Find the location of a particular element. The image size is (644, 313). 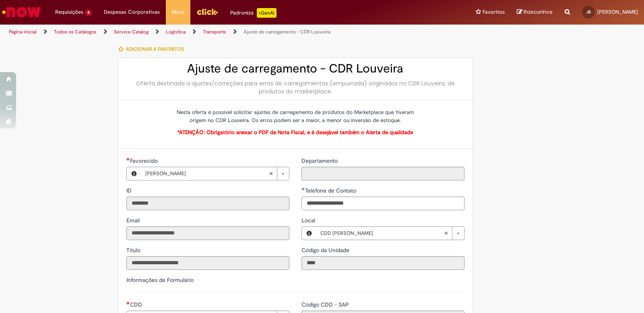

a: Todos os Catálogos is located at coordinates (76, 32).